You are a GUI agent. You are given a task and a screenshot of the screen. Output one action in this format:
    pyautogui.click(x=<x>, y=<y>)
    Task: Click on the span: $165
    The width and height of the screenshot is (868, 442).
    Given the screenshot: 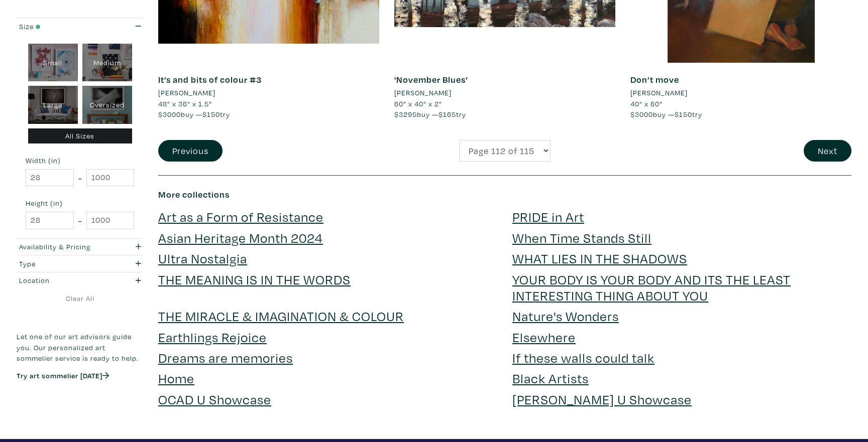 What is the action you would take?
    pyautogui.click(x=447, y=114)
    